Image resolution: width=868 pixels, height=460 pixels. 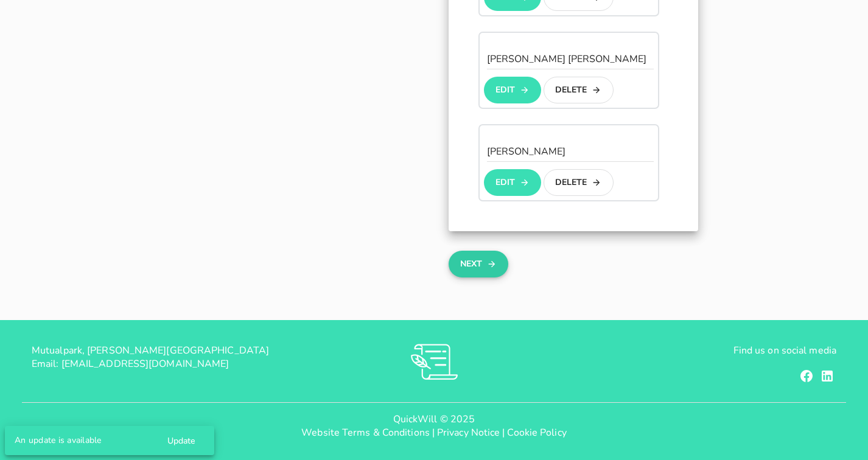 I want to click on a: Privacy Notice, so click(x=468, y=433).